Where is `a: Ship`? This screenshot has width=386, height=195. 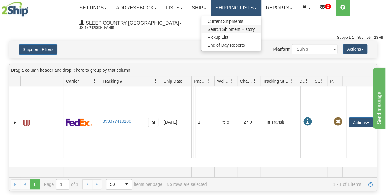
a: Ship is located at coordinates (199, 8).